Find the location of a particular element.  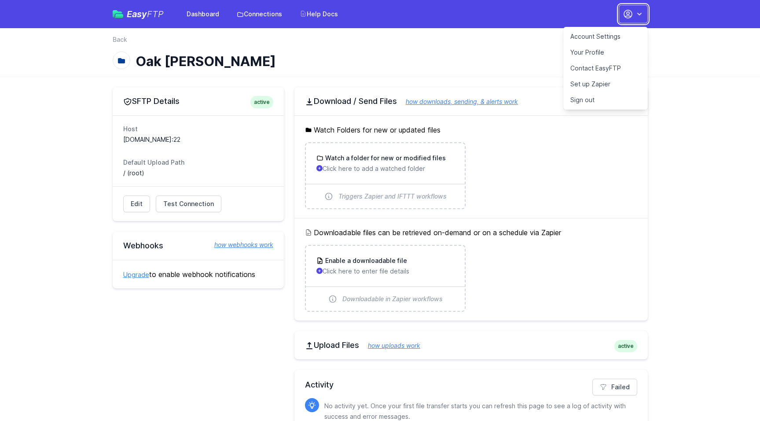

a: Watch a folder for new or modified files Click here to add a watched folder Triggers Zapier and I... is located at coordinates (385, 176).